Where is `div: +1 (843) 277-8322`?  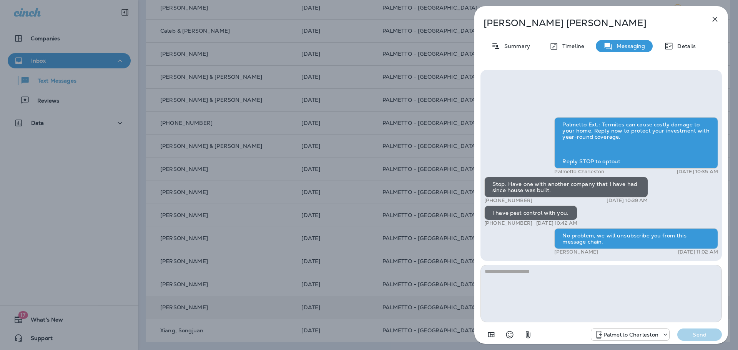 div: +1 (843) 277-8322 is located at coordinates (631, 335).